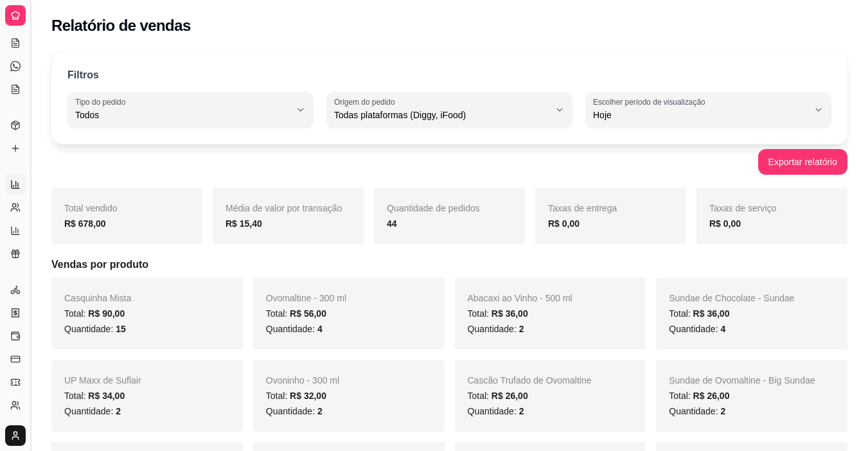 This screenshot has width=868, height=451. Describe the element at coordinates (120, 329) in the screenshot. I see `span: 15` at that location.